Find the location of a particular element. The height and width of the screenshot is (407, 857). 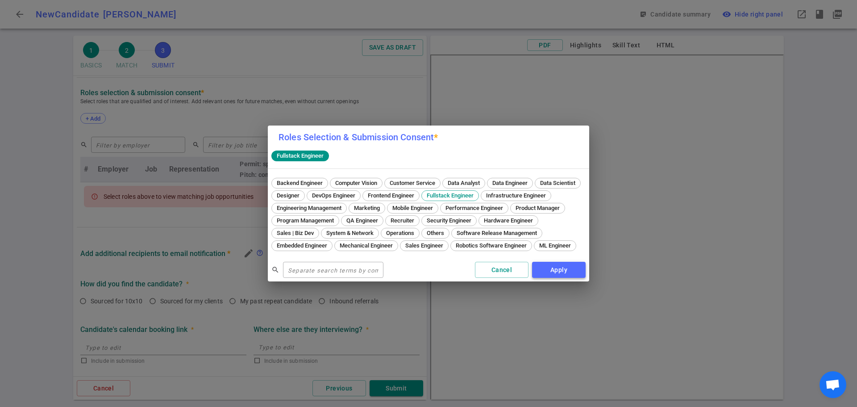

span: Sales Engineer is located at coordinates (424, 245).